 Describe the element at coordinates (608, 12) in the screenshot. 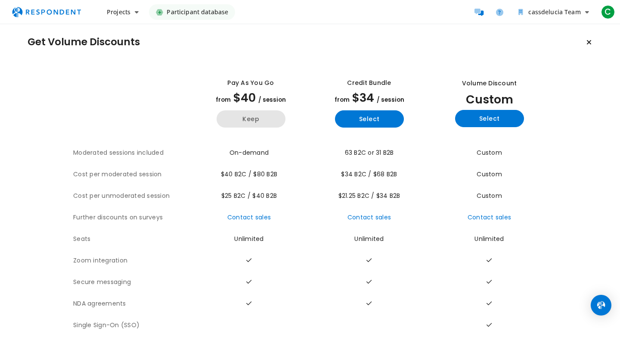

I see `button: C` at that location.